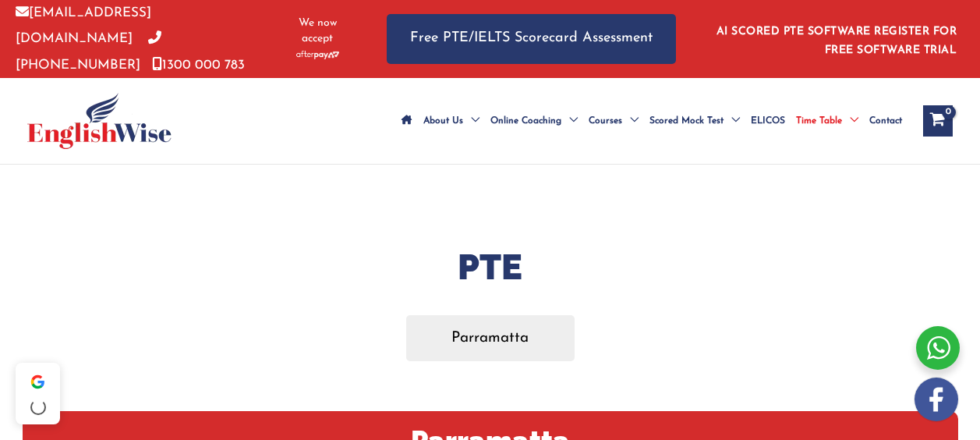 The width and height of the screenshot is (980, 440). I want to click on a: View Shopping Cart, empty, so click(937, 121).